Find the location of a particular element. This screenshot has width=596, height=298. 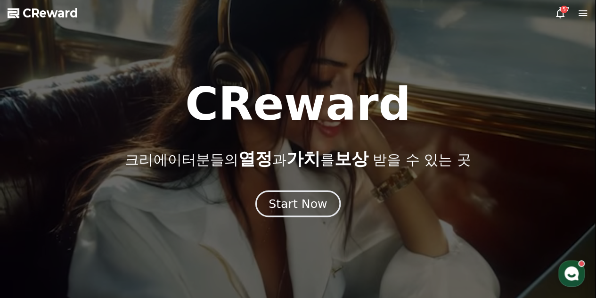

span: 설정 is located at coordinates (151, 237).